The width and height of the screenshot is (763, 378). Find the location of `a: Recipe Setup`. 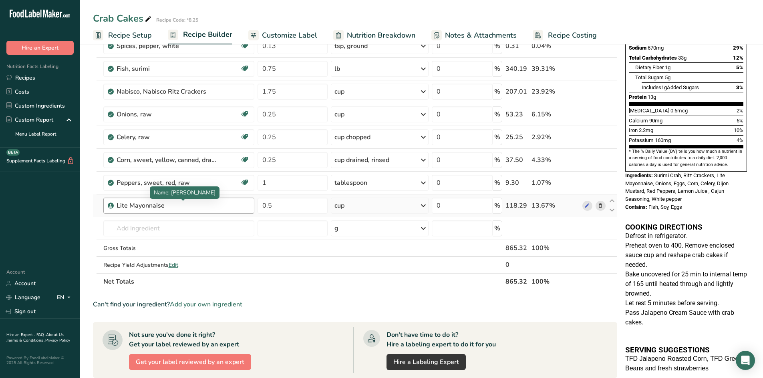

a: Recipe Setup is located at coordinates (122, 35).